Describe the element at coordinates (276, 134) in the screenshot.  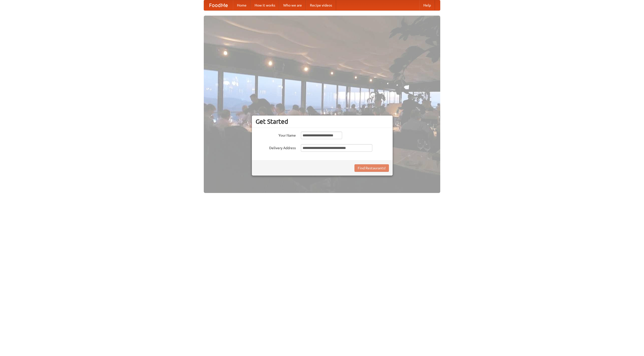
I see `label: Your Name` at that location.